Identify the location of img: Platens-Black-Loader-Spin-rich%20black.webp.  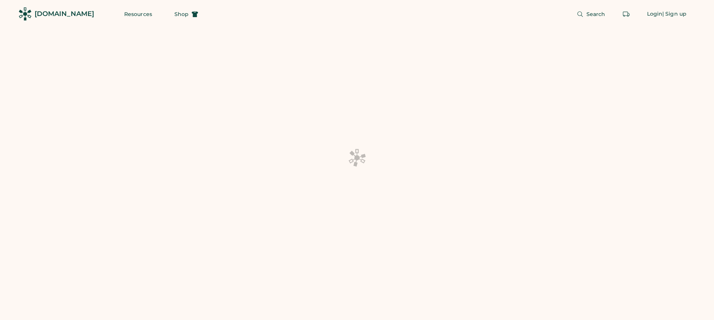
(357, 158).